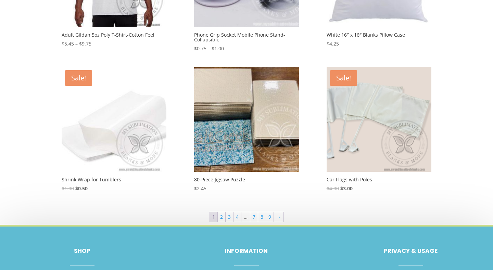 The width and height of the screenshot is (493, 270). What do you see at coordinates (246, 129) in the screenshot?
I see `a: 80-Piece Jigsaw Puzzle80-Piece Jigsaw Puzzle $2.45` at bounding box center [246, 129].